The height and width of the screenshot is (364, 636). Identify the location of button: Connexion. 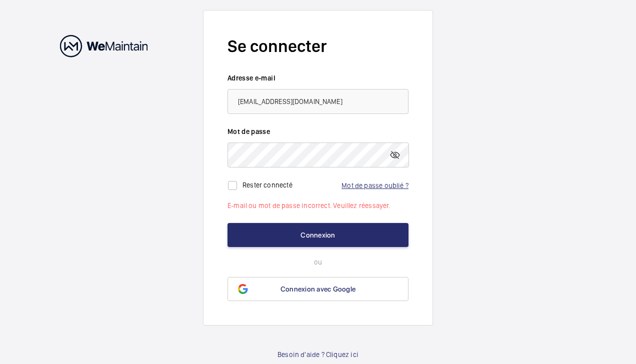
(318, 235).